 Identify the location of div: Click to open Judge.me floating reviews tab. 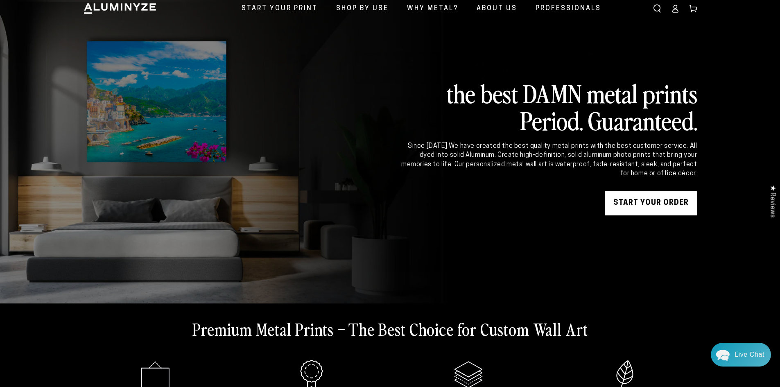
(772, 201).